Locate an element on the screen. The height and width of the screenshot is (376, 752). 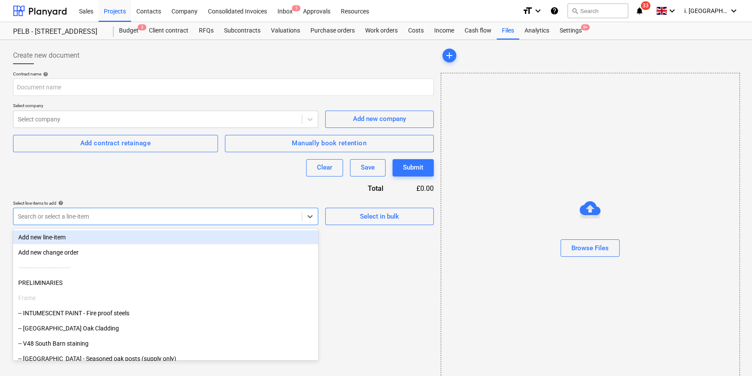
i: notifications is located at coordinates (639, 11).